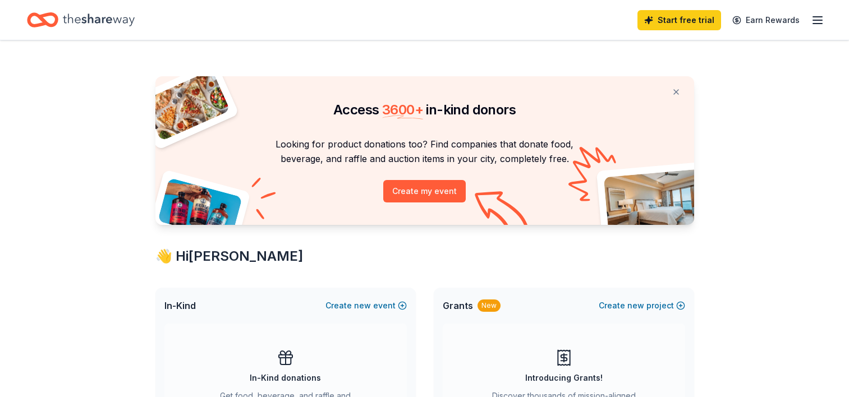 The height and width of the screenshot is (397, 849). What do you see at coordinates (489, 306) in the screenshot?
I see `div: New` at bounding box center [489, 306].